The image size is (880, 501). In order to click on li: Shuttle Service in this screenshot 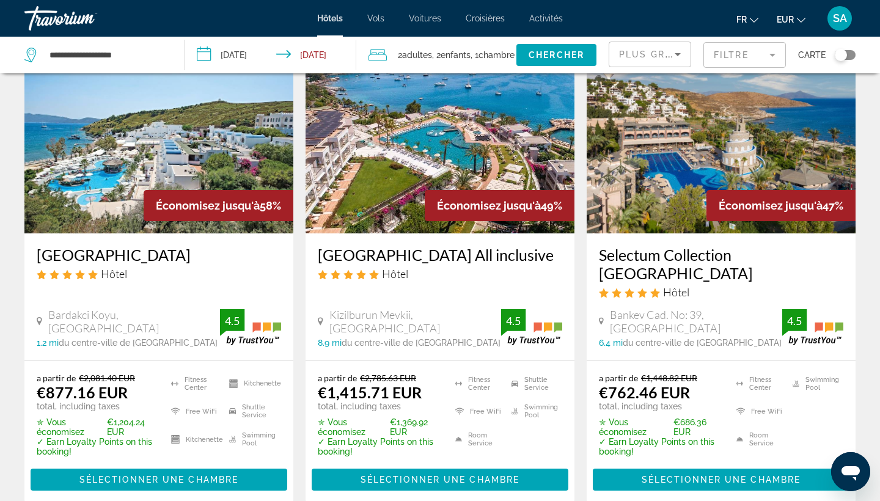, I will do `click(533, 384)`.